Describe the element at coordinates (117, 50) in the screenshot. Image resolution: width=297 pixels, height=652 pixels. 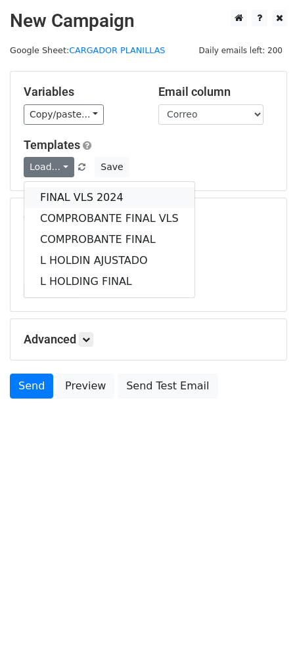
I see `a: CARGADOR PLANILLAS` at that location.